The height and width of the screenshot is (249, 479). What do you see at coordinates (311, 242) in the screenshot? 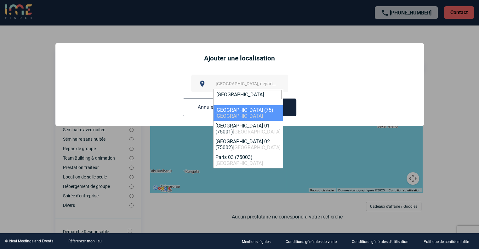
I see `p: Conditions générales de vente` at bounding box center [311, 242].